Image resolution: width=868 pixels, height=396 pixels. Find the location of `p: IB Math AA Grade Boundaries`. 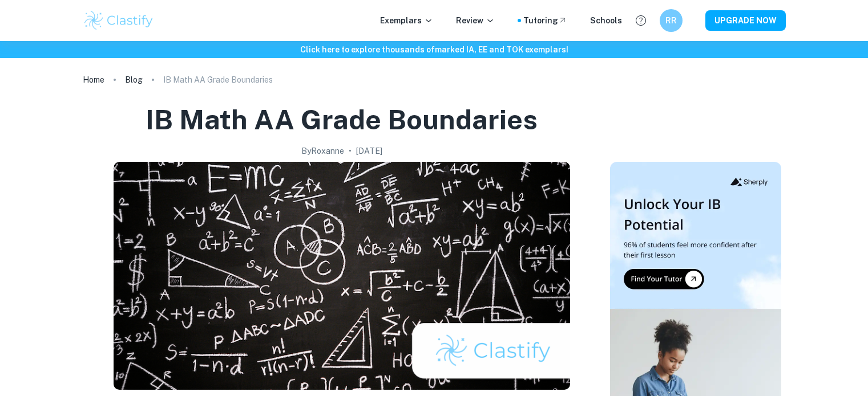

p: IB Math AA Grade Boundaries is located at coordinates (218, 80).